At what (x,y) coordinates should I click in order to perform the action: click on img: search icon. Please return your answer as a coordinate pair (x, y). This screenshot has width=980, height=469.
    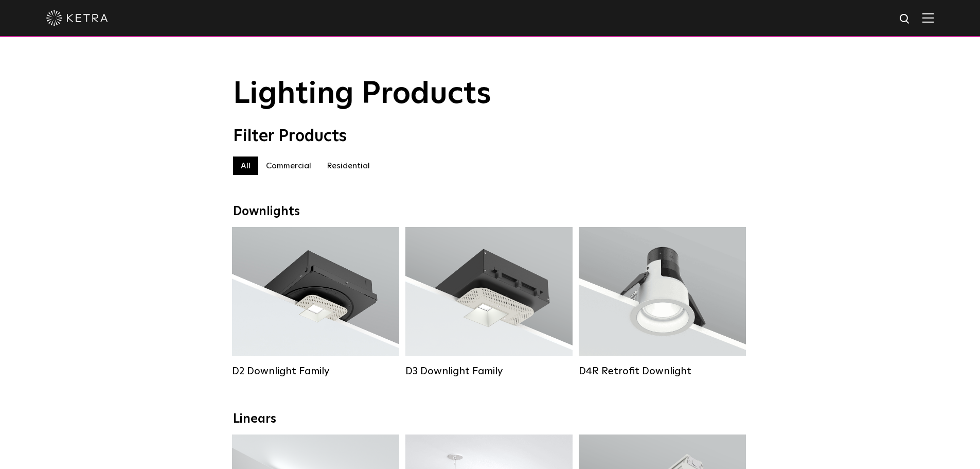
    Looking at the image, I should click on (905, 19).